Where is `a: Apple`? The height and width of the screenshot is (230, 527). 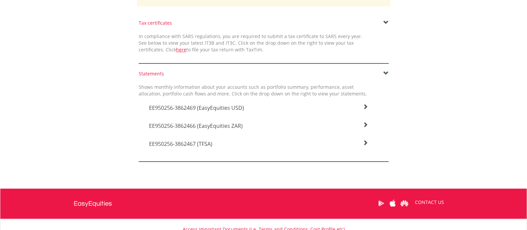
a: Apple is located at coordinates (392, 203).